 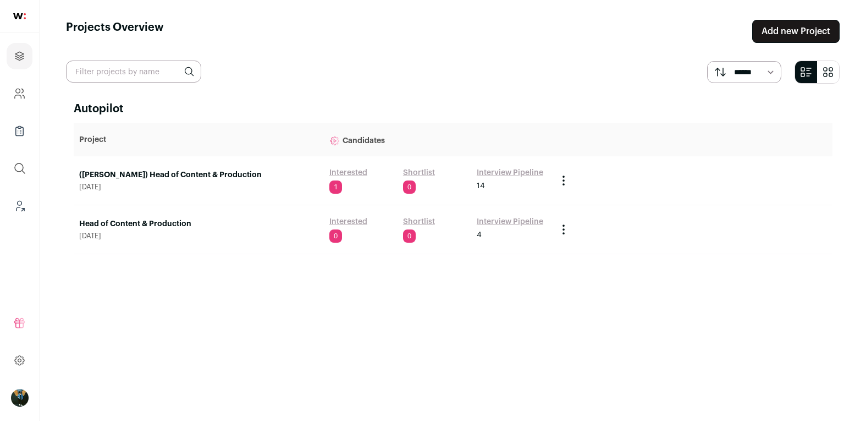 I want to click on a: Head of Content & Production, so click(x=198, y=224).